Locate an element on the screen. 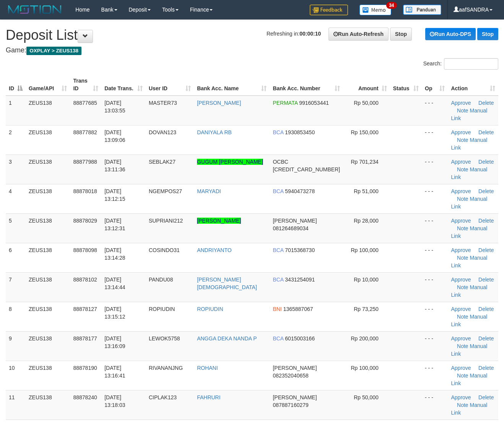 The image size is (504, 423). span: LEWOK5758 is located at coordinates (164, 338).